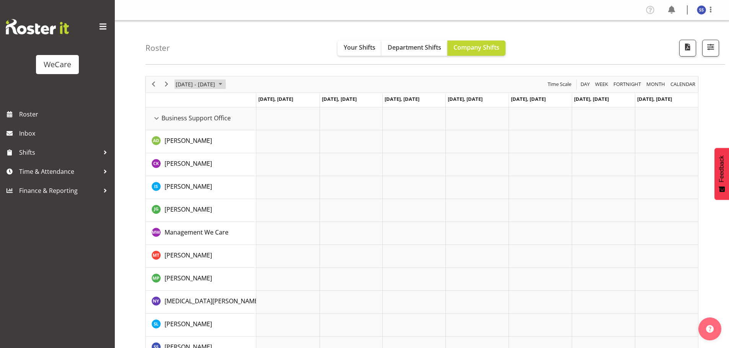 Image resolution: width=729 pixels, height=348 pixels. What do you see at coordinates (359, 48) in the screenshot?
I see `button: Your Shifts` at bounding box center [359, 48].